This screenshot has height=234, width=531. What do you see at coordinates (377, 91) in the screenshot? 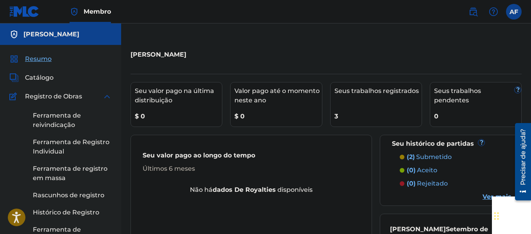
I see `font: Seus trabalhos registrados` at bounding box center [377, 91].